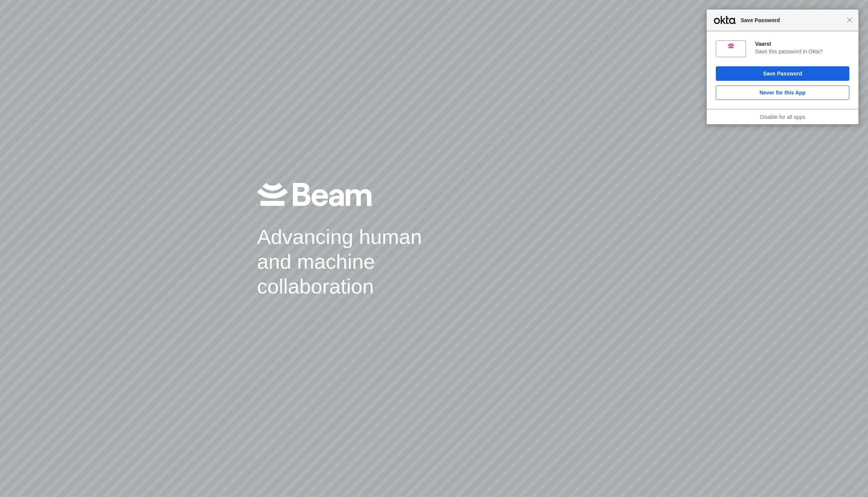 The image size is (868, 497). What do you see at coordinates (802, 44) in the screenshot?
I see `div: Vaarst` at bounding box center [802, 44].